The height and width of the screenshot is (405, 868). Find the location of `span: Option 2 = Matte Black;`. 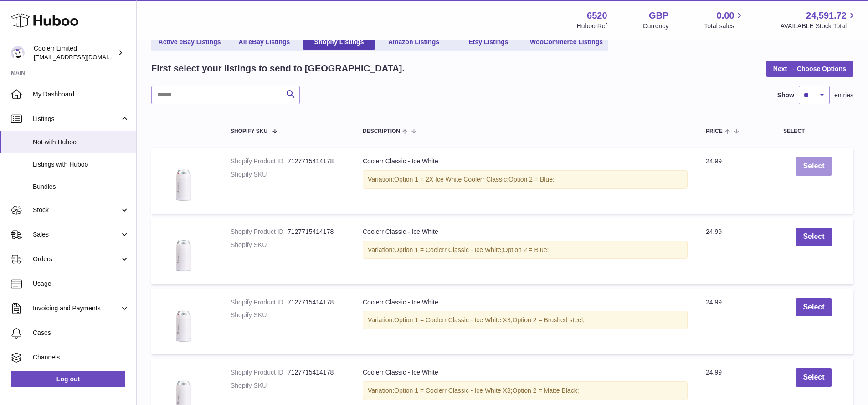

span: Option 2 = Matte Black; is located at coordinates (546, 390).